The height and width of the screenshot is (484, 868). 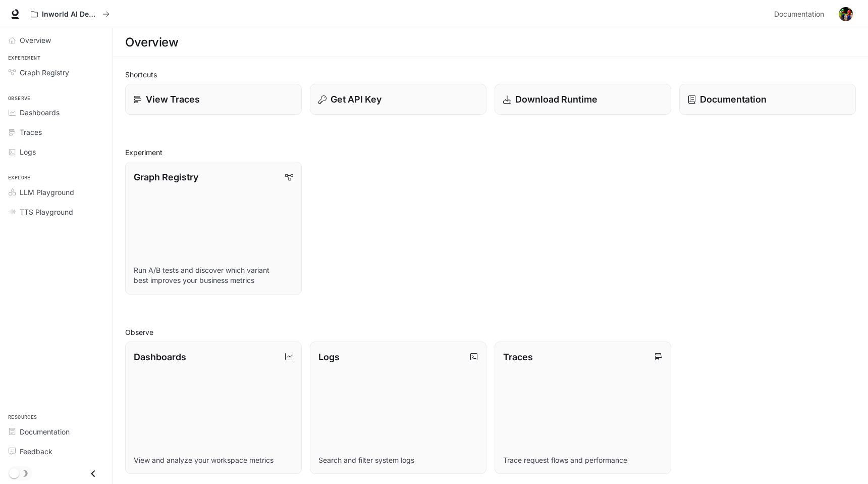 What do you see at coordinates (490, 152) in the screenshot?
I see `h2: Experiment` at bounding box center [490, 152].